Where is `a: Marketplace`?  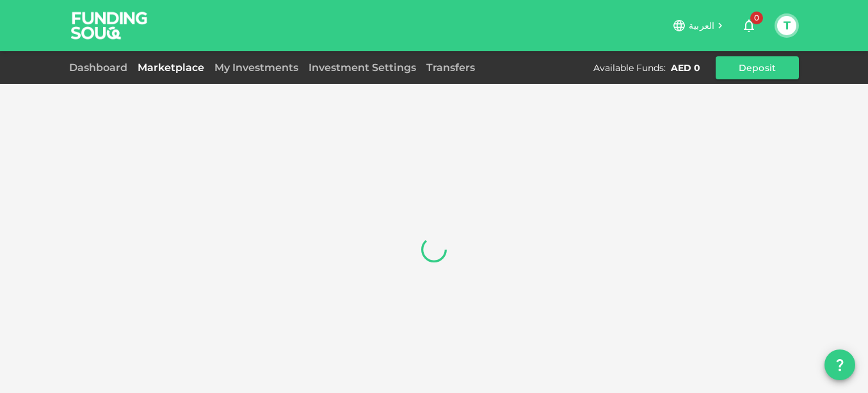 a: Marketplace is located at coordinates (171, 67).